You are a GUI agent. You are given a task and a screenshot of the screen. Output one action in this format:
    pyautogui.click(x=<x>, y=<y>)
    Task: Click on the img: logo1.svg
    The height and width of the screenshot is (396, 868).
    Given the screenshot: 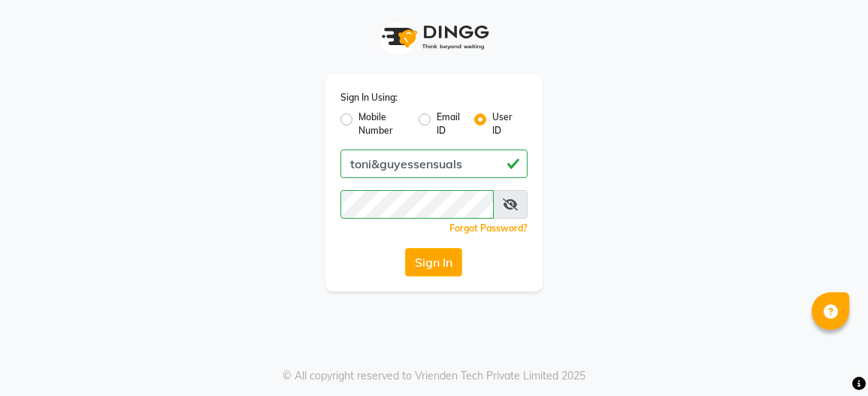 What is the action you would take?
    pyautogui.click(x=434, y=37)
    